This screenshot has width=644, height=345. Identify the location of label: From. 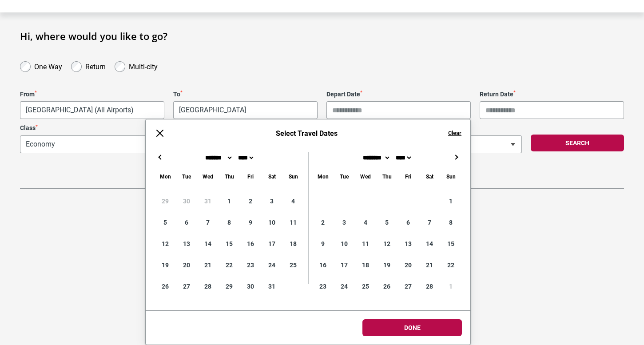
(92, 94).